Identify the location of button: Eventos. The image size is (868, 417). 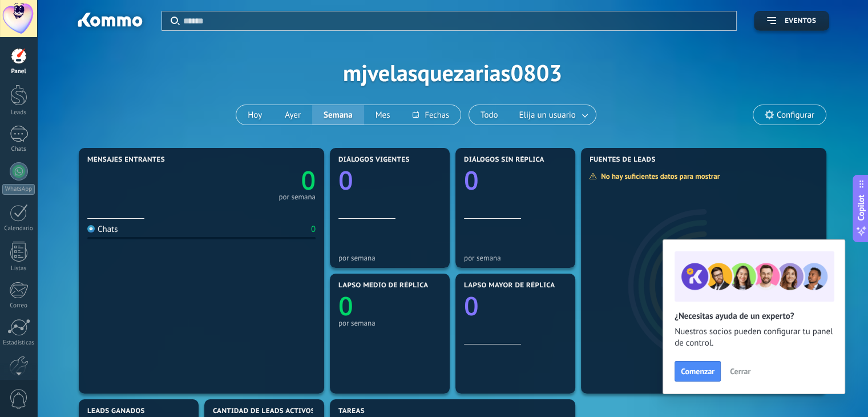
(792, 21).